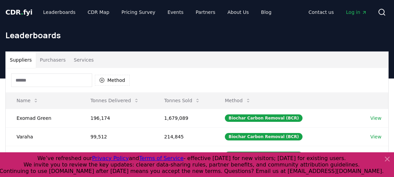 This screenshot has height=177, width=394. Describe the element at coordinates (19, 12) in the screenshot. I see `span: CDR fyi` at that location.